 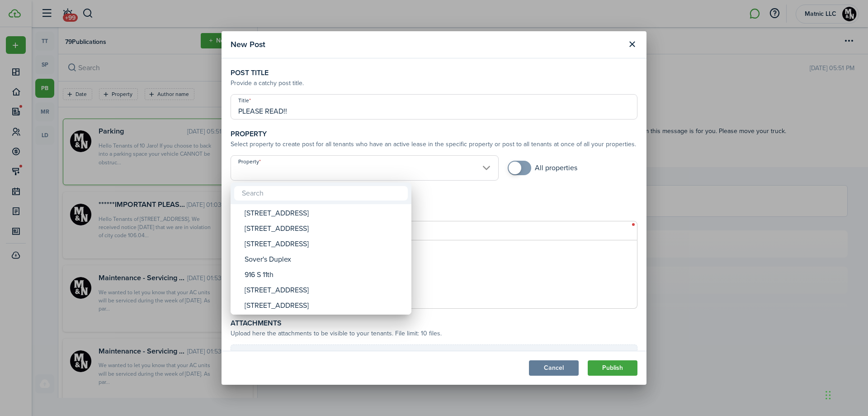 I want to click on mbsc-wheel: Property, so click(x=321, y=259).